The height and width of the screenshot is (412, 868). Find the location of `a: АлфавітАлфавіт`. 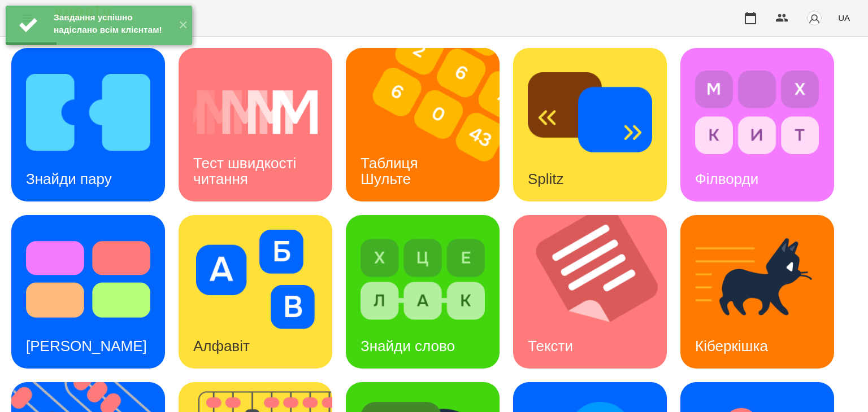

a: АлфавітАлфавіт is located at coordinates (256, 292).